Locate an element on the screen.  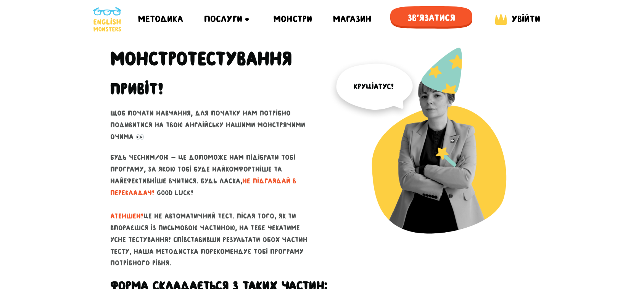
span: Увійти is located at coordinates (526, 19).